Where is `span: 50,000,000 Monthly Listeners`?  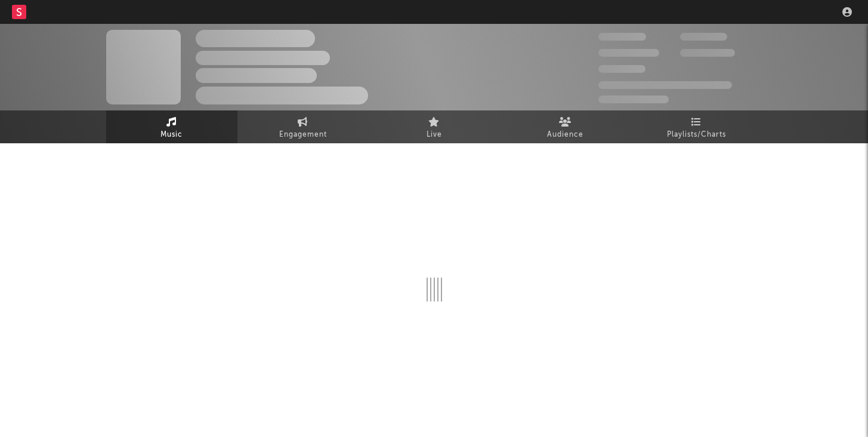
span: 50,000,000 Monthly Listeners is located at coordinates (665, 85).